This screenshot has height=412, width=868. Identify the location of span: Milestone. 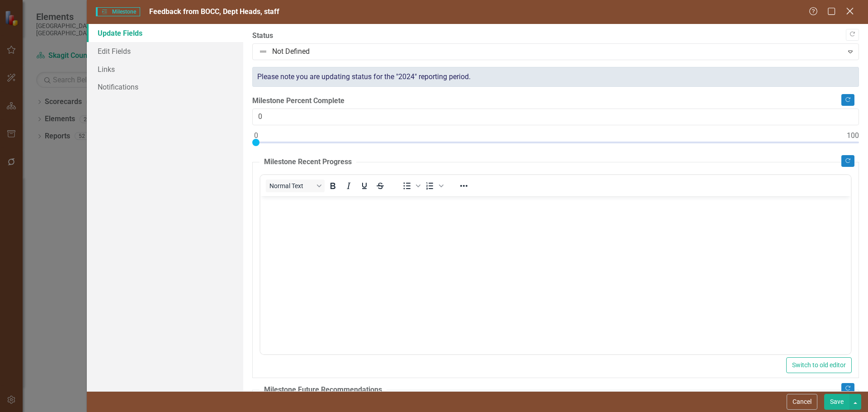
(118, 12).